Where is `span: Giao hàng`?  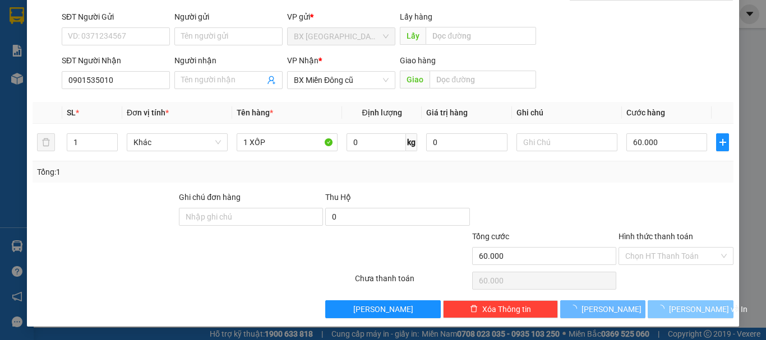 span: Giao hàng is located at coordinates (418, 61).